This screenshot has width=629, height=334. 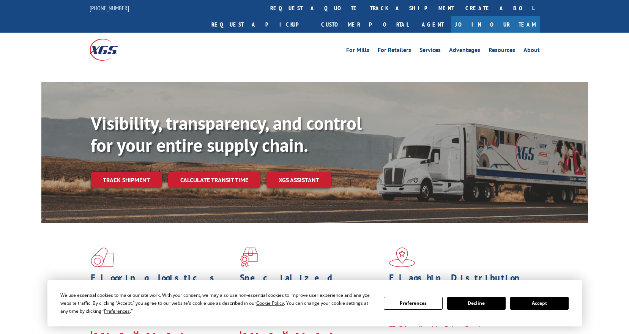 I want to click on a: Request a pickup, so click(x=260, y=24).